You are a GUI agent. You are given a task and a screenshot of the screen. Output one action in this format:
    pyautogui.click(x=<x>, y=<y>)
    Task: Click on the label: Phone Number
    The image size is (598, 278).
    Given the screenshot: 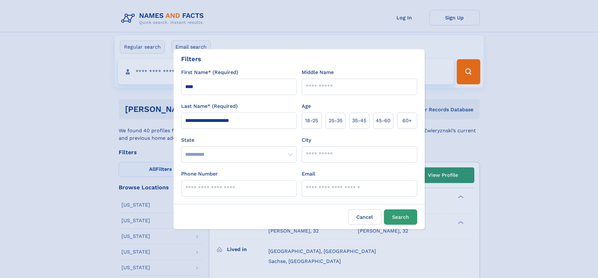 What is the action you would take?
    pyautogui.click(x=199, y=174)
    